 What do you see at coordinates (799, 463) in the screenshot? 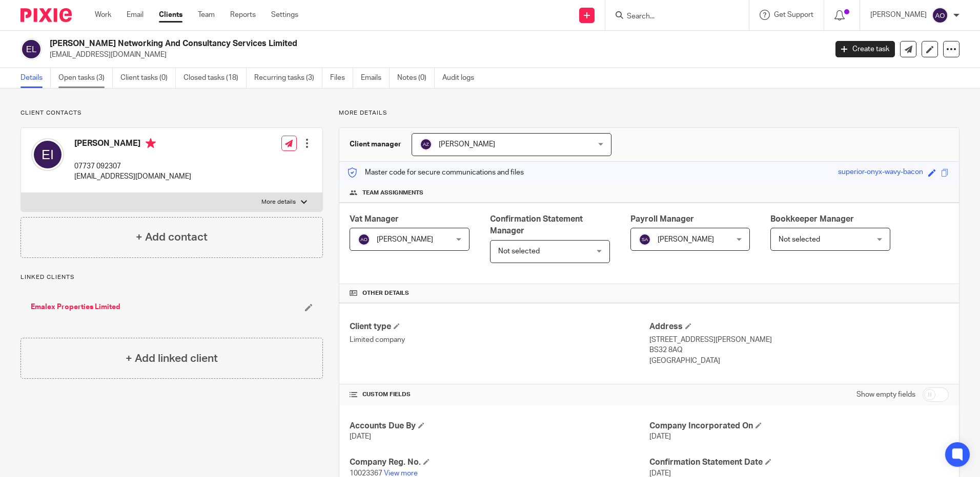
I see `h4: Confirmation Statement Date` at bounding box center [799, 463].